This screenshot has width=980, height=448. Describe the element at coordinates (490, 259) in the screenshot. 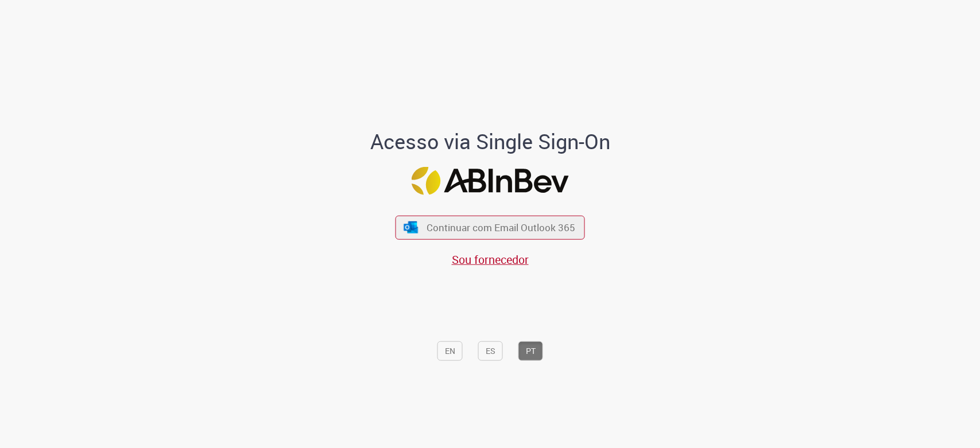

I see `span: Sou fornecedor` at that location.